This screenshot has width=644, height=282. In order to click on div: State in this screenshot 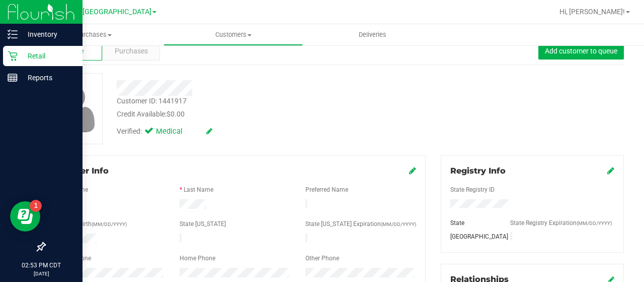, I will do `click(472, 223)`.